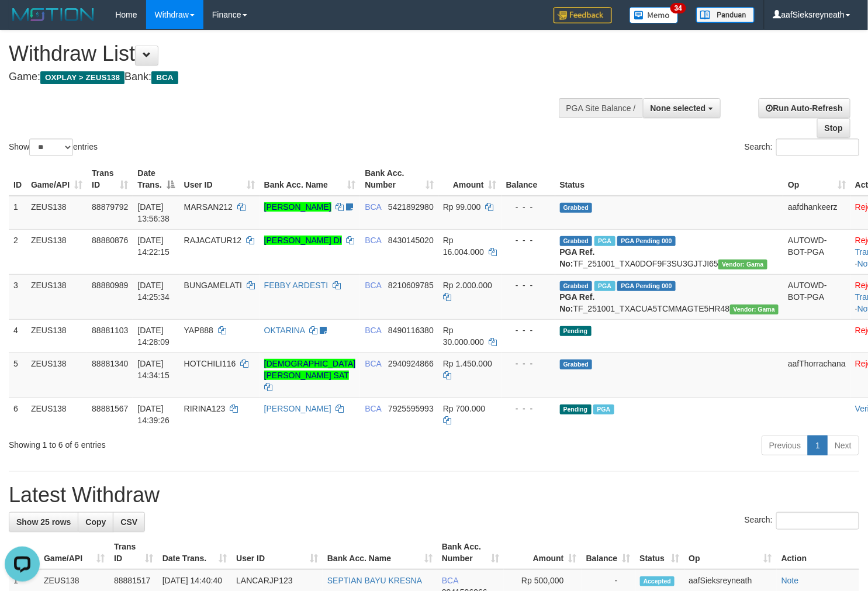 This screenshot has height=591, width=868. What do you see at coordinates (411, 240) in the screenshot?
I see `span: Copy 8430145020 to clipboard` at bounding box center [411, 240].